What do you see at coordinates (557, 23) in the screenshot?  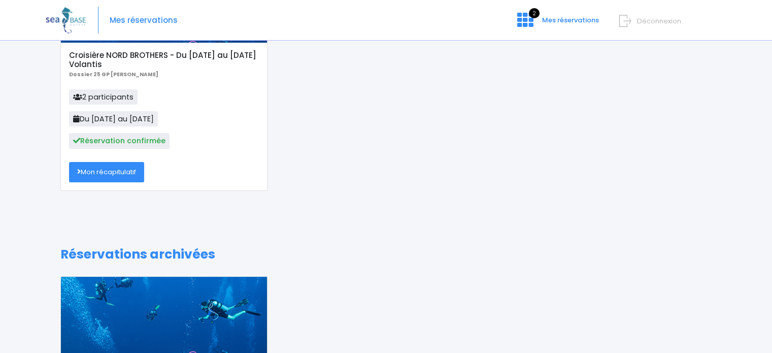 I see `a: 2 Mes réservations` at bounding box center [557, 23].